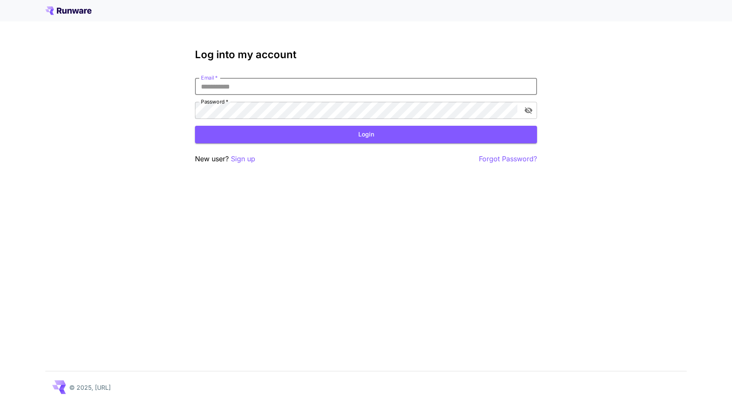 Image resolution: width=732 pixels, height=403 pixels. I want to click on label: Password, so click(215, 101).